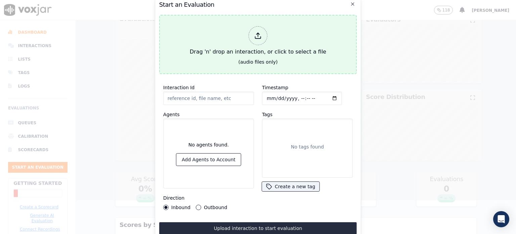  I want to click on label: Inbound, so click(181, 207).